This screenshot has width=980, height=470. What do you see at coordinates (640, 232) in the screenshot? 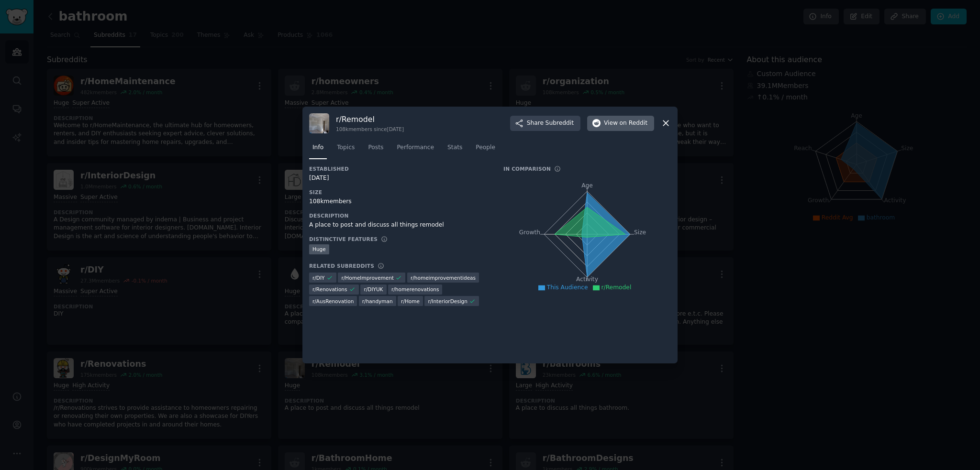
I see `tspan: Size` at bounding box center [640, 232].